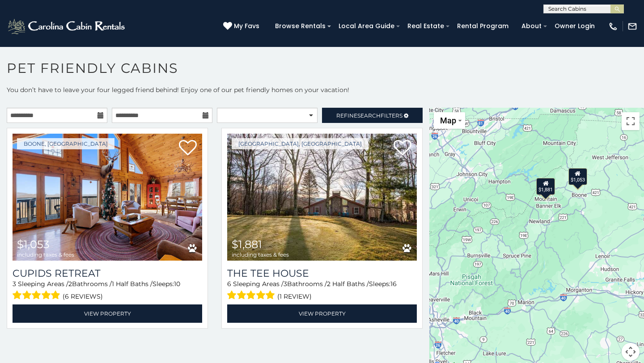  What do you see at coordinates (531, 26) in the screenshot?
I see `a: About` at bounding box center [531, 26].